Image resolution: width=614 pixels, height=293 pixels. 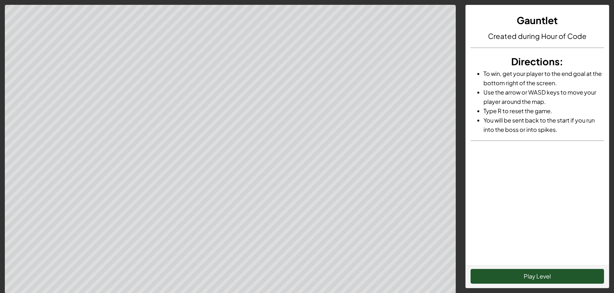 What do you see at coordinates (543, 78) in the screenshot?
I see `li: To win, get your player to the end goal at the bottom right of the screen.` at bounding box center [543, 78].